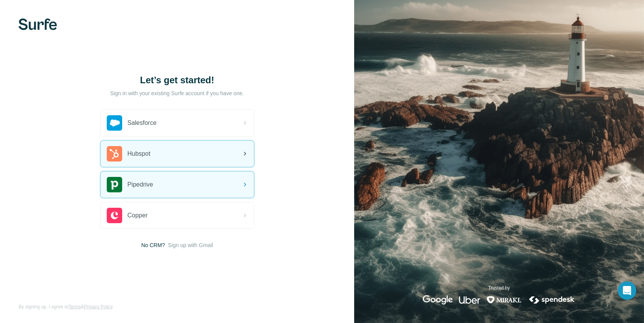 This screenshot has width=644, height=323. Describe the element at coordinates (499, 288) in the screenshot. I see `p: Trusted by` at that location.